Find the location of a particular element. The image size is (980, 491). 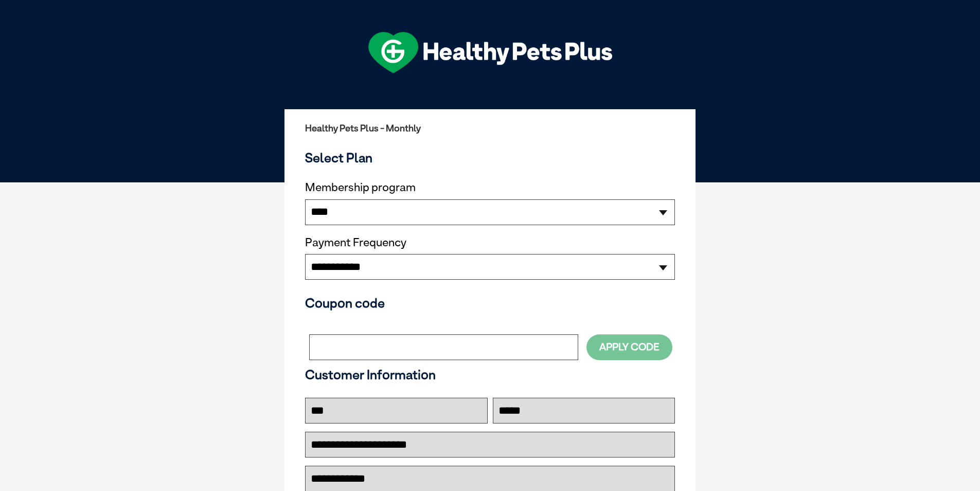

button: Apply Code is located at coordinates (629, 346).